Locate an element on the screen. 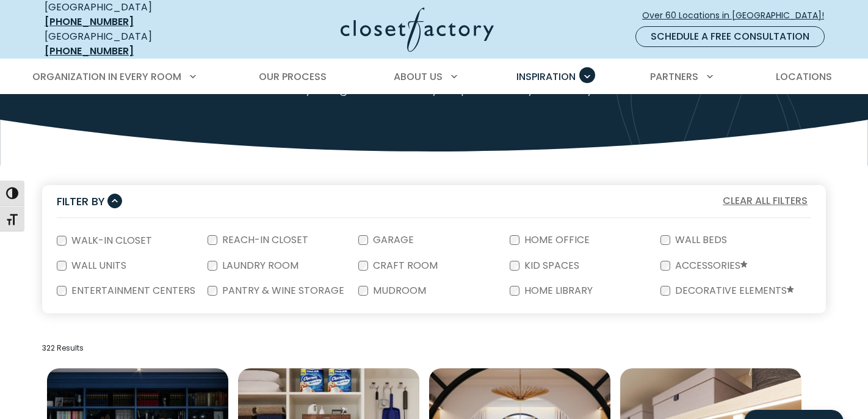 The height and width of the screenshot is (419, 868). label: Reach-In Closet is located at coordinates (264, 240).